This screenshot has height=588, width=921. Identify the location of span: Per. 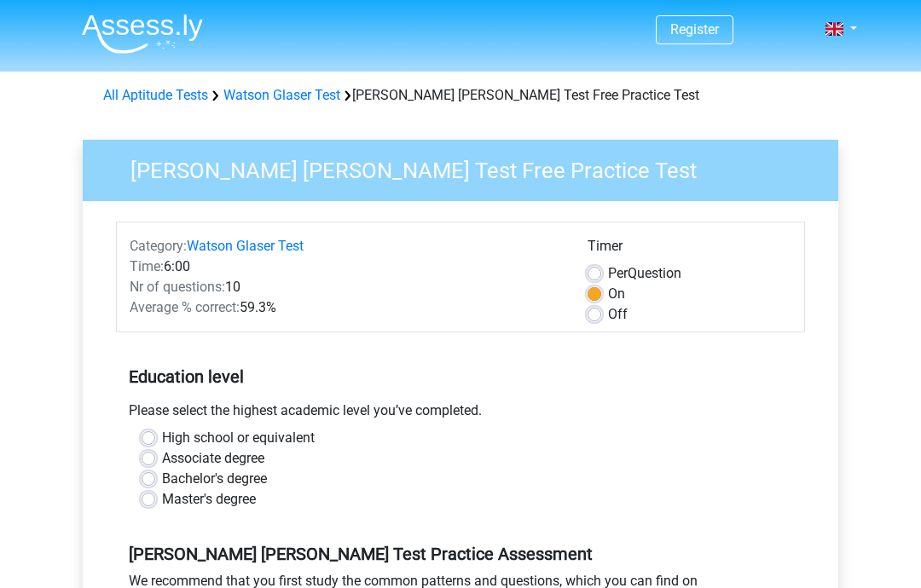
(617, 272).